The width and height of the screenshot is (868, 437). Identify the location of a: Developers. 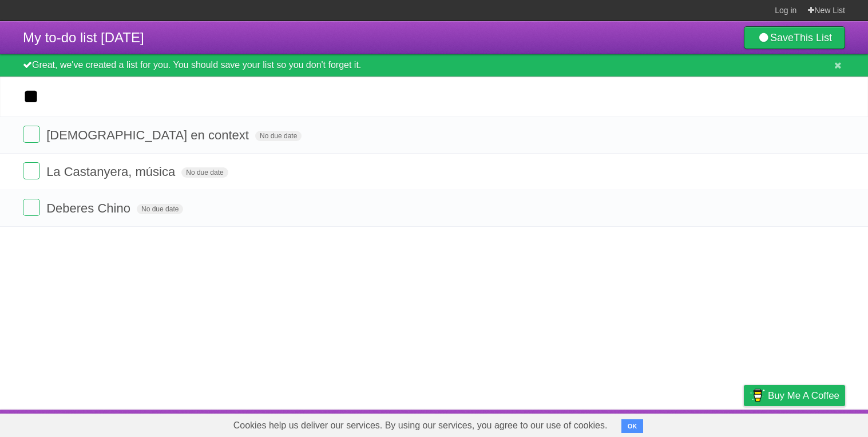
(653, 424).